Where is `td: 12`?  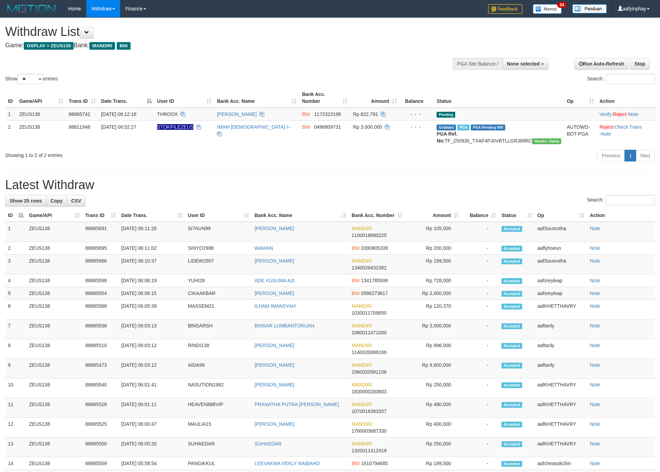 td: 12 is located at coordinates (16, 428).